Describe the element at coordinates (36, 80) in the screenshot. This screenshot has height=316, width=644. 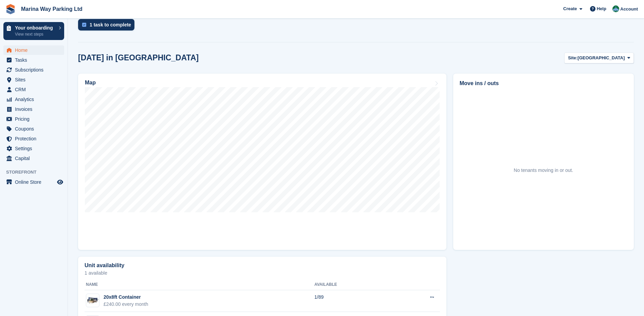
I see `span: Sites` at that location.